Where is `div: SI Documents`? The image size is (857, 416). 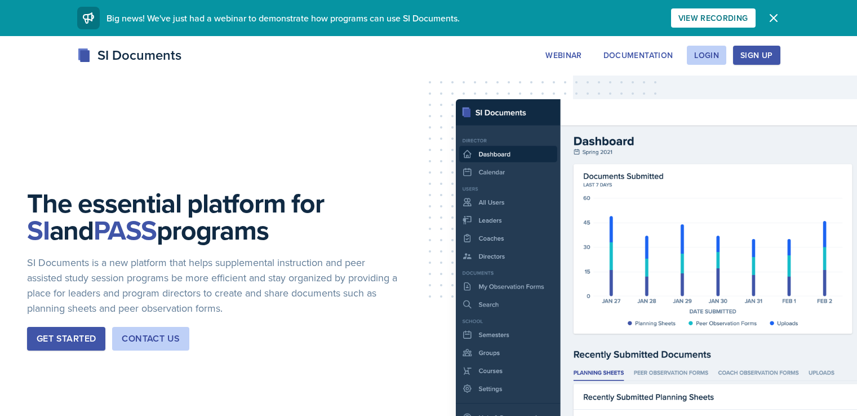
div: SI Documents is located at coordinates (129, 55).